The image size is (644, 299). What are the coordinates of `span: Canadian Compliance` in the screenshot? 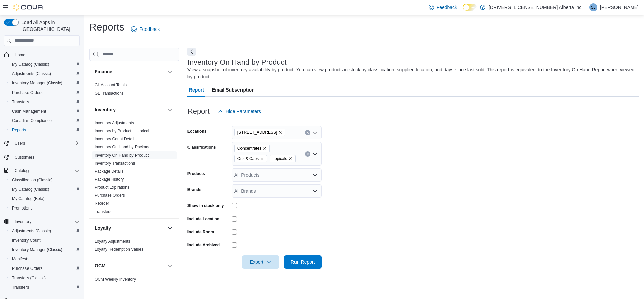 It's located at (32, 121).